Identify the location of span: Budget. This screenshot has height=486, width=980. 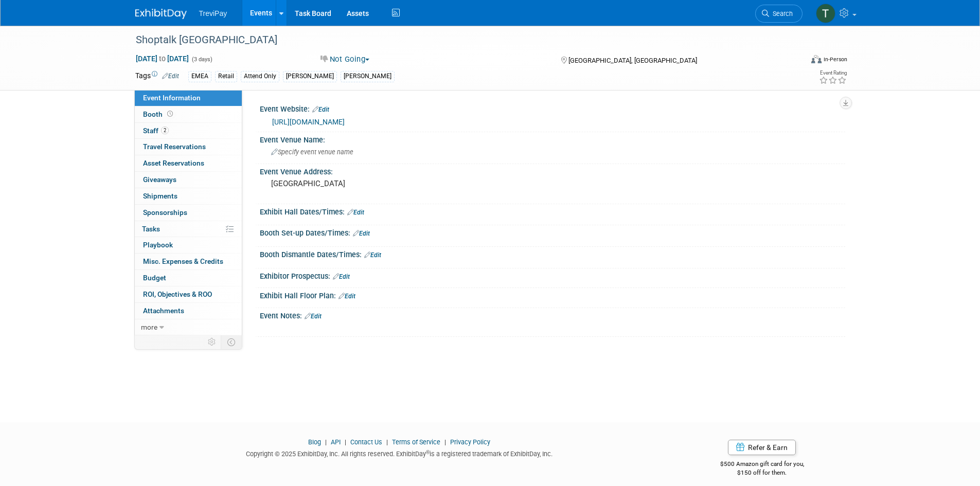
(154, 278).